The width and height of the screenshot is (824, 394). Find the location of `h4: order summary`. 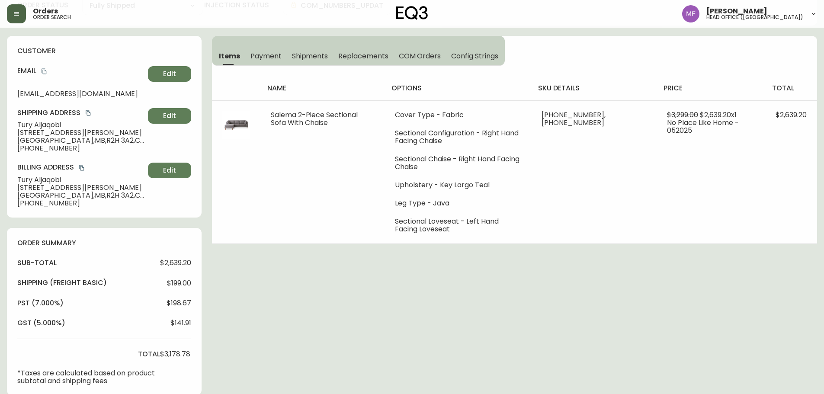

h4: order summary is located at coordinates (104, 243).